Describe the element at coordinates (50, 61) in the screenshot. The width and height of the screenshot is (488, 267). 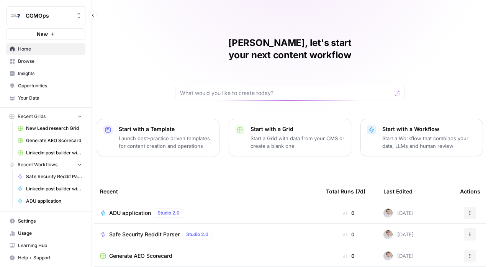
I see `span: Browse` at that location.